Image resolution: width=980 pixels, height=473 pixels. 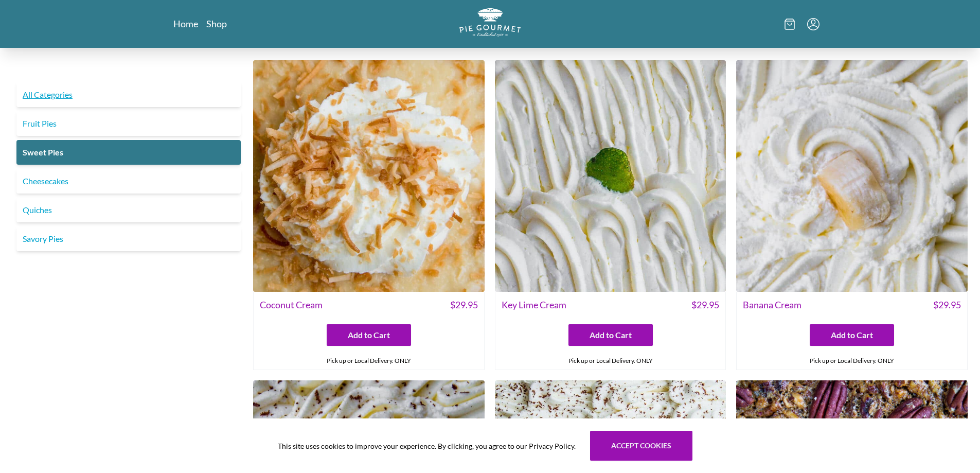 What do you see at coordinates (291, 305) in the screenshot?
I see `span: Coconut Cream` at bounding box center [291, 305].